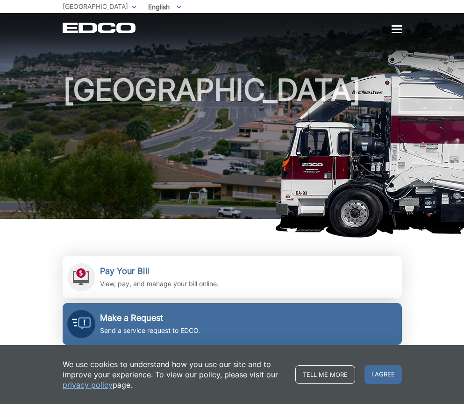  I want to click on span: I agree, so click(383, 374).